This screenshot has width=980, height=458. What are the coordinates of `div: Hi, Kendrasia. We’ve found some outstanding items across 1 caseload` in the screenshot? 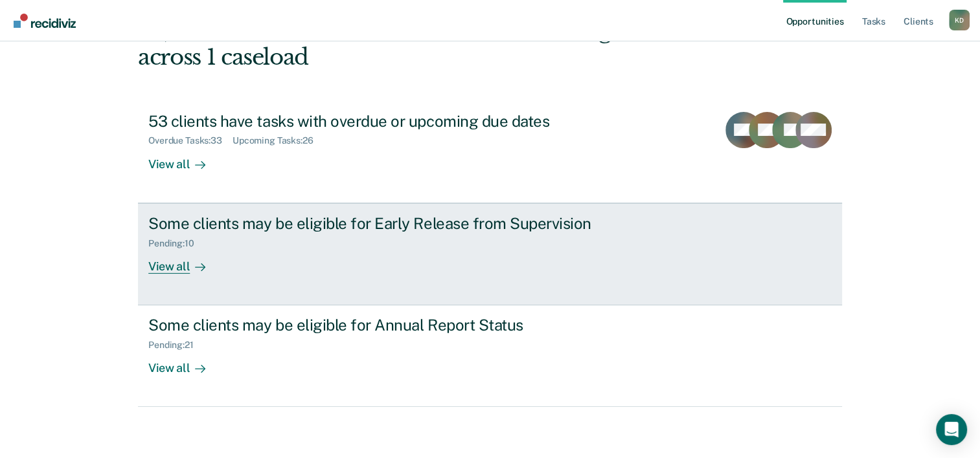 It's located at (419, 44).